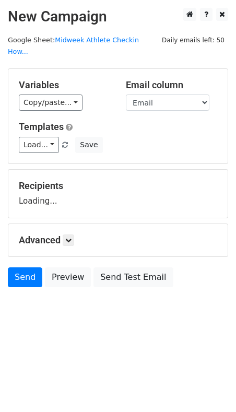 The height and width of the screenshot is (412, 236). Describe the element at coordinates (193, 40) in the screenshot. I see `span: Daily emails left: 50` at that location.